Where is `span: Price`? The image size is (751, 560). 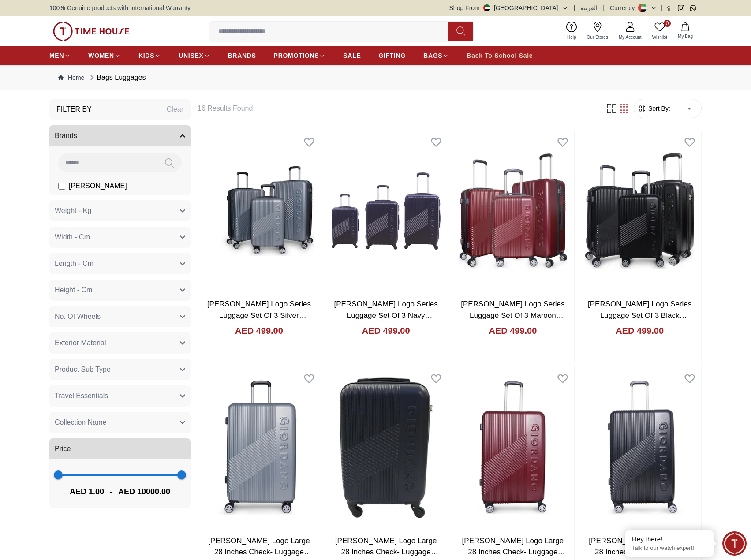
span: Price is located at coordinates (62, 449).